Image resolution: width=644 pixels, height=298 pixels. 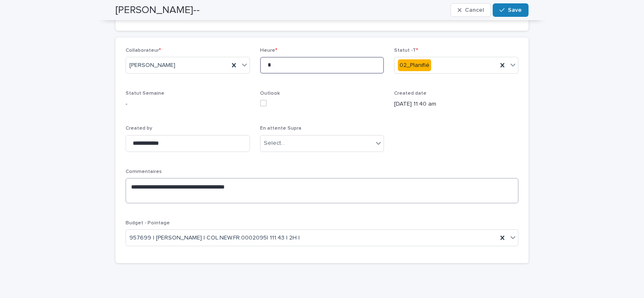 What do you see at coordinates (471, 10) in the screenshot?
I see `button: Cancel` at bounding box center [471, 10].